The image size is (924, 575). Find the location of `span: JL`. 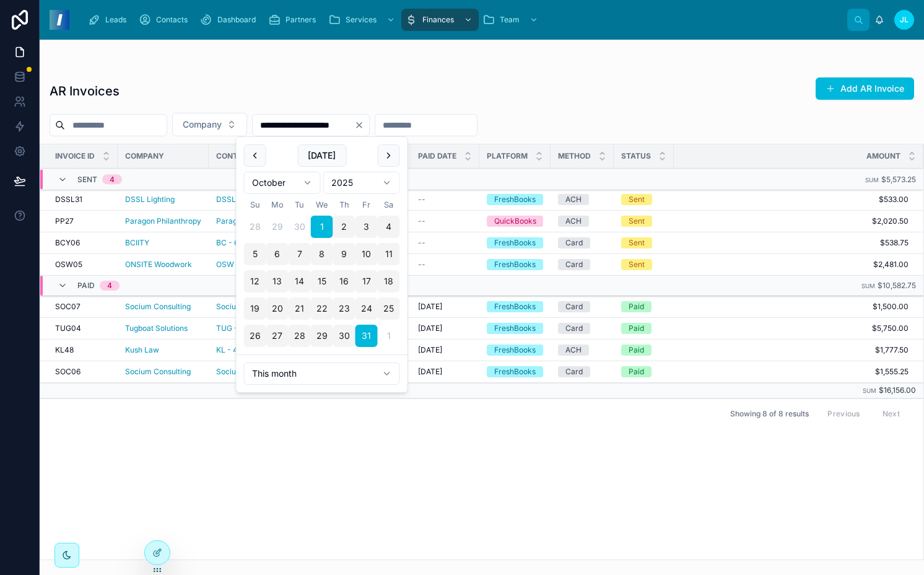

span: JL is located at coordinates (905, 20).